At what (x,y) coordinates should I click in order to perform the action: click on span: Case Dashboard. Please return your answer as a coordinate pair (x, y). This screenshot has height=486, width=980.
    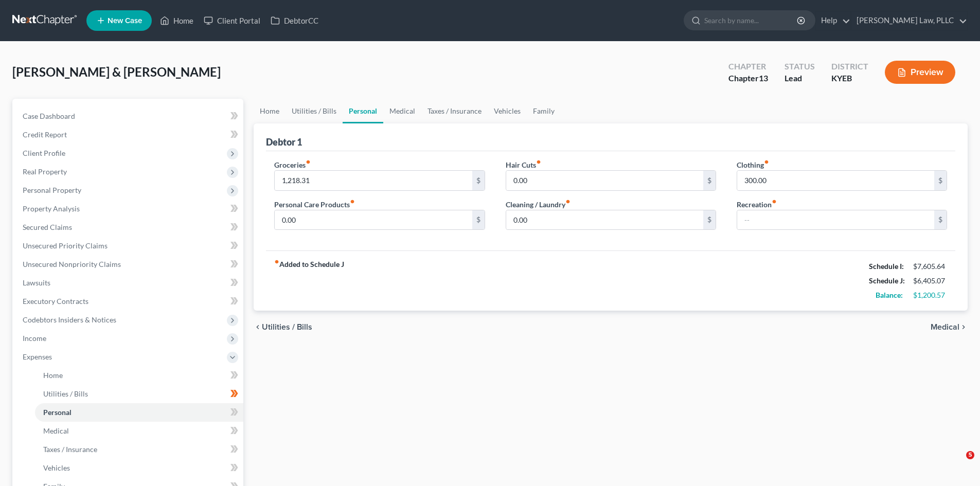
    Looking at the image, I should click on (49, 116).